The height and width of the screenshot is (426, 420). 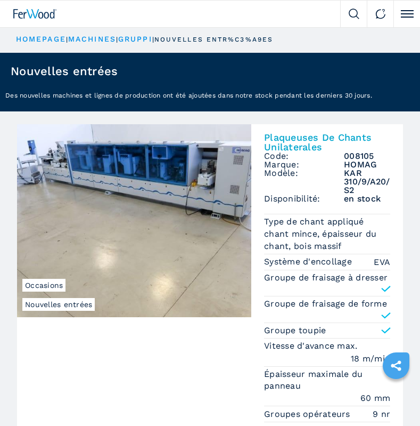 I want to click on img: Contact us, so click(x=381, y=14).